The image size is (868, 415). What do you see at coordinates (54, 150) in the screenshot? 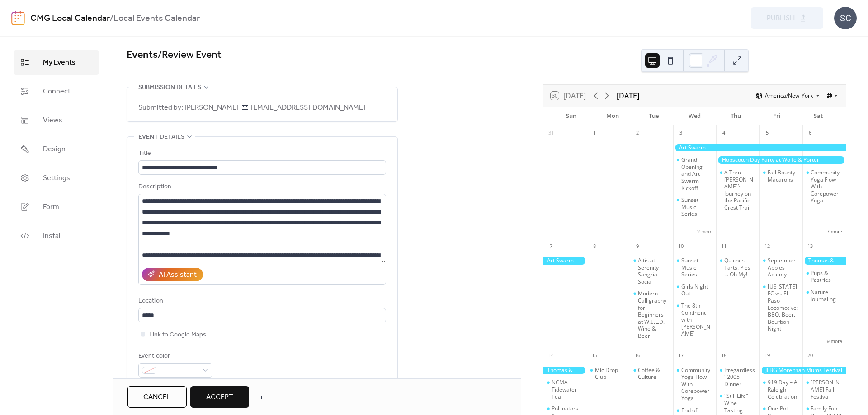
I see `span: Design` at bounding box center [54, 150].